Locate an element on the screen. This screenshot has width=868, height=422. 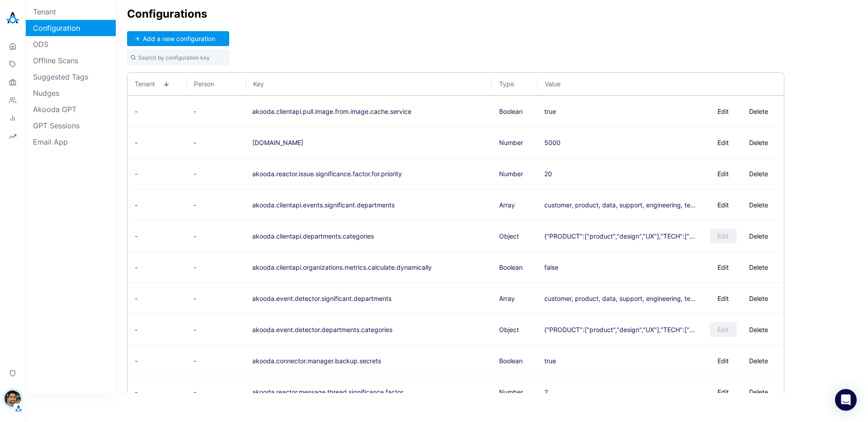
a: Tenant is located at coordinates (70, 12).